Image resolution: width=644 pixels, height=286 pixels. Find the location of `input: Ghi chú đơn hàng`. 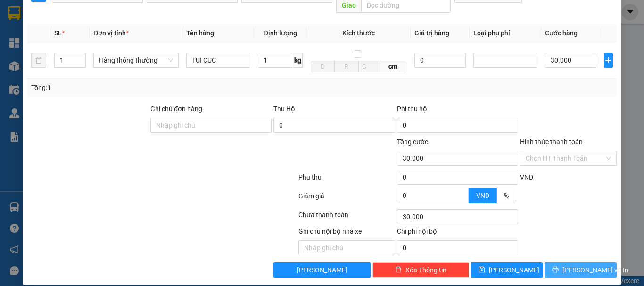

input: Ghi chú đơn hàng is located at coordinates (210, 126).